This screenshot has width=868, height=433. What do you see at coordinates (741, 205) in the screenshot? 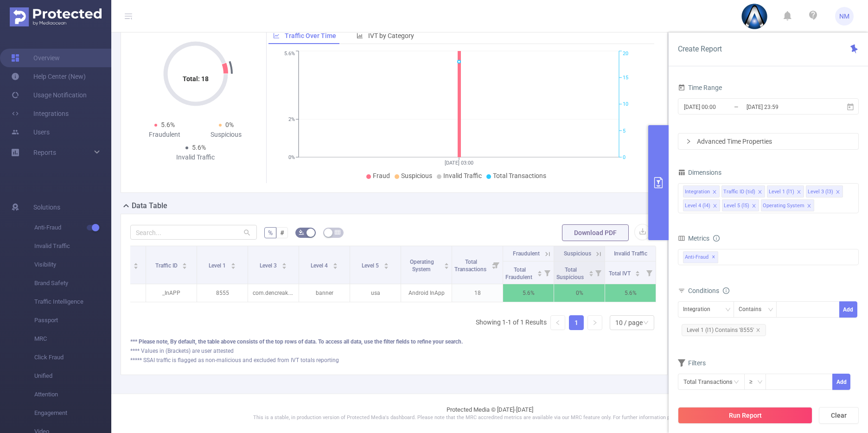
I see `li: Level 5 (l5)` at bounding box center [741, 205].